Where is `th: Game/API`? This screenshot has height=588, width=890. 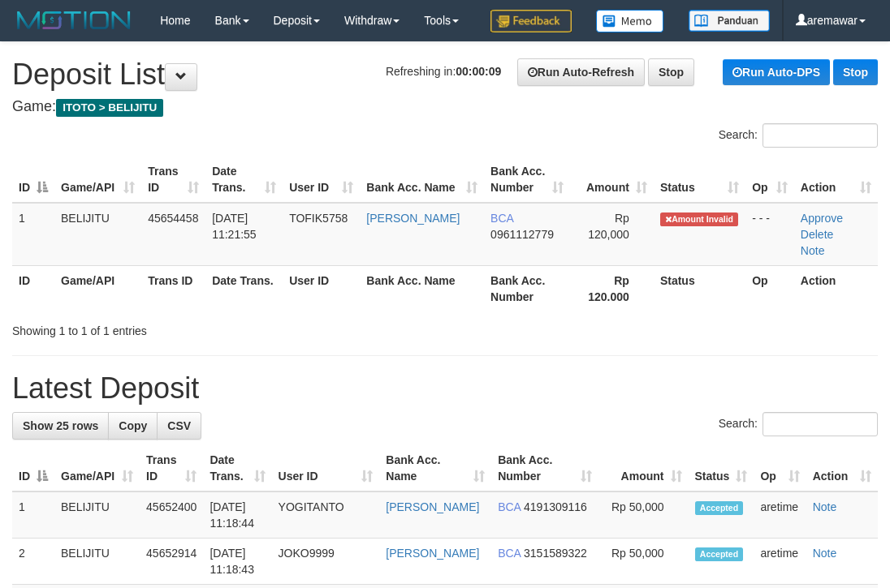
th: Game/API is located at coordinates (97, 288).